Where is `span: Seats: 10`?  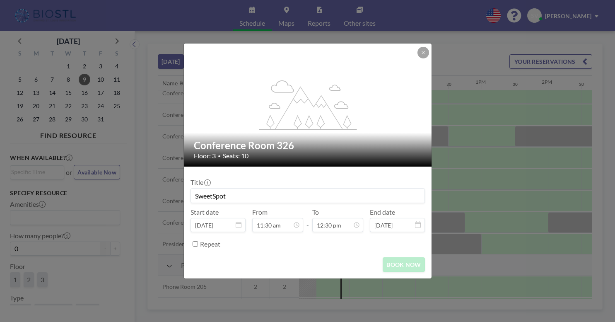
span: Seats: 10 is located at coordinates (236, 156).